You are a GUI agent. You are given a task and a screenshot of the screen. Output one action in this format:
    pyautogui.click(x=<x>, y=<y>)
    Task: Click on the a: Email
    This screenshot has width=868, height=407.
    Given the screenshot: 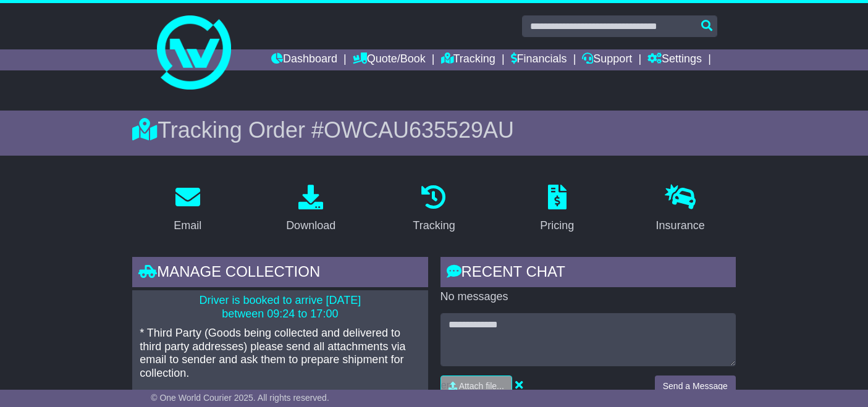 What is the action you would take?
    pyautogui.click(x=188, y=209)
    